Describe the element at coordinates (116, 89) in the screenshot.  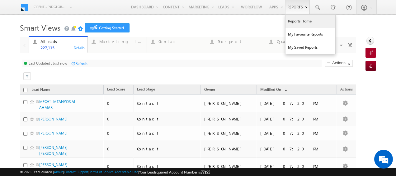
I see `span: Lead Score` at that location.